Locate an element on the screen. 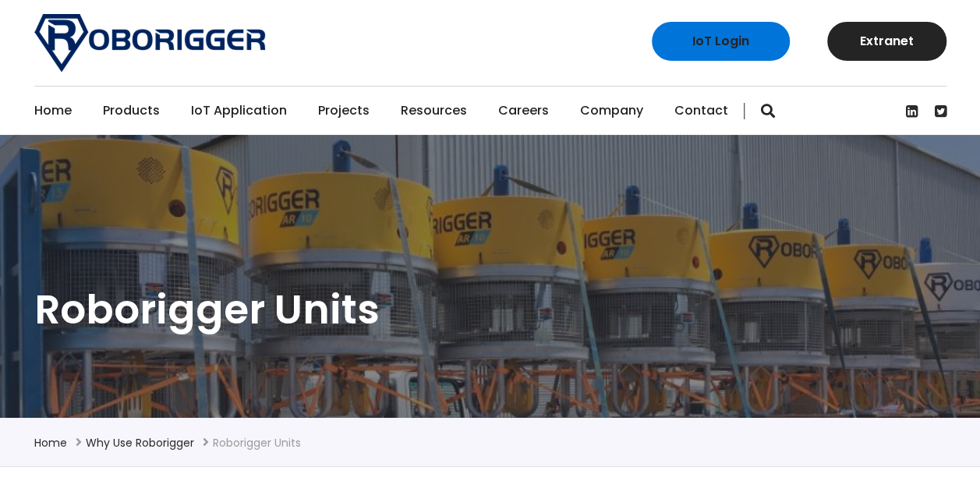  li: Roborigger Units is located at coordinates (256, 443).